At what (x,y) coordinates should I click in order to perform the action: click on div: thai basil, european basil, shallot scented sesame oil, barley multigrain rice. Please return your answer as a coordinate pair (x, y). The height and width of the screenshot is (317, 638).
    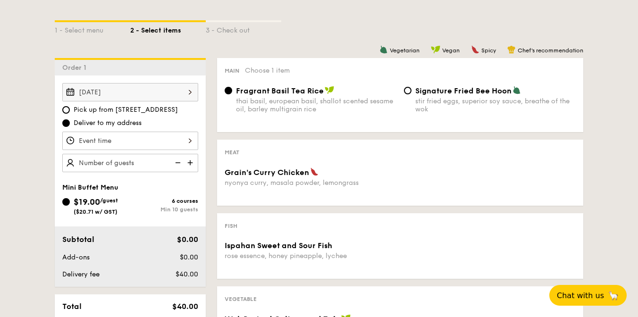
    Looking at the image, I should click on (316, 105).